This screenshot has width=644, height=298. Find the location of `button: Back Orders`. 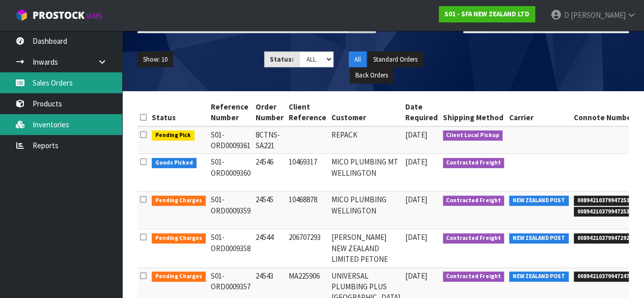

button: Back Orders is located at coordinates (371, 75).